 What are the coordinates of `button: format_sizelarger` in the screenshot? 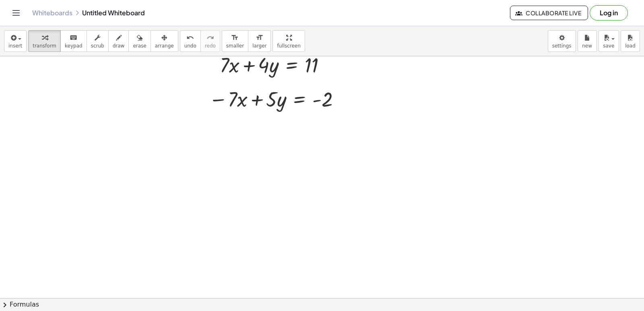 It's located at (259, 41).